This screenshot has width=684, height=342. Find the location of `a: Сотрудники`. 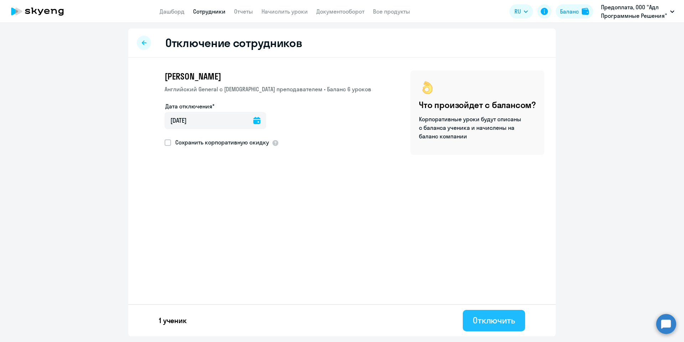

a: Сотрудники is located at coordinates (209, 11).